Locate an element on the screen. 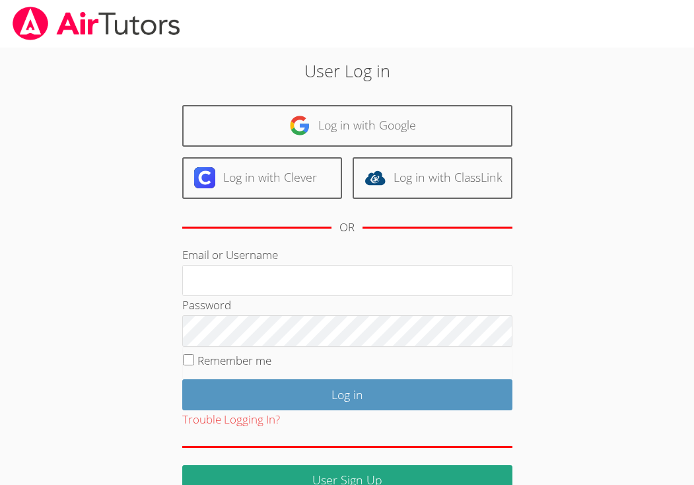 Image resolution: width=694 pixels, height=485 pixels. img: clever-logo-6eab21bc6e7a338710f1a6ff85c0baf02591cd810cc4098c63d3a4b26e2feb20.svg is located at coordinates (205, 178).